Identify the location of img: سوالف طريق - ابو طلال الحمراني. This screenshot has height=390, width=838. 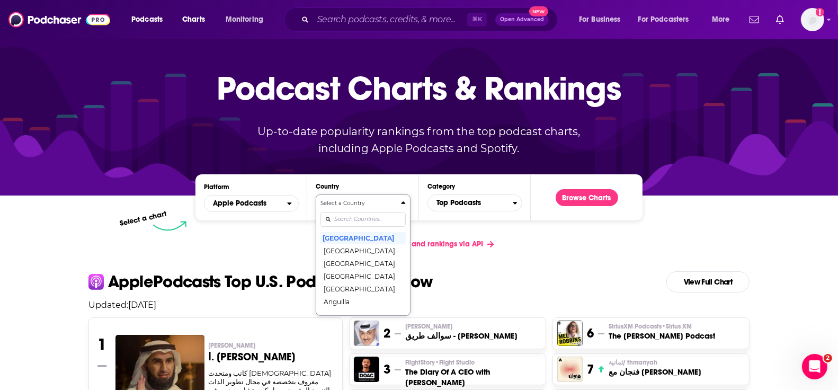
(367, 333).